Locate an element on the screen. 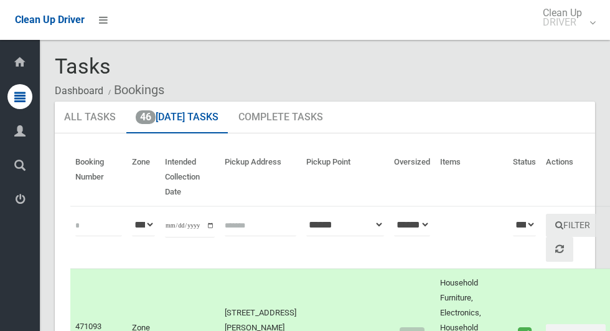  span: Clean Up is located at coordinates (565, 17).